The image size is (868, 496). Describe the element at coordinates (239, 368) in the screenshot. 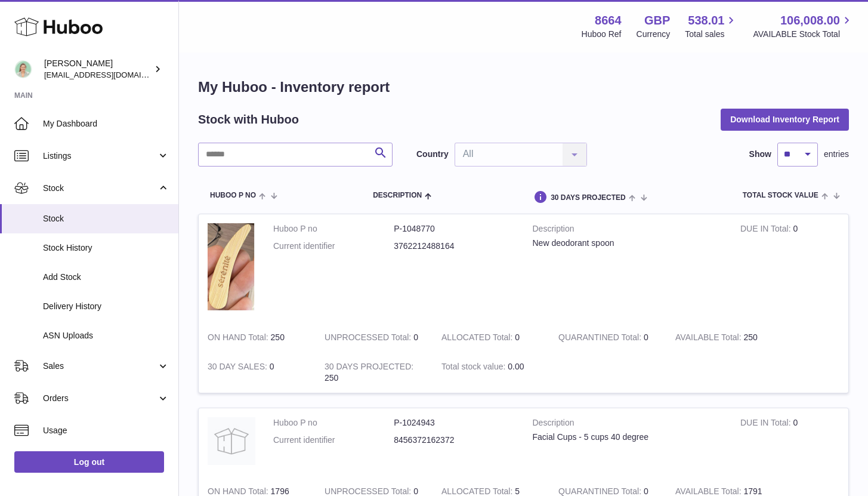

I see `strong: 30 DAY SALES` at that location.